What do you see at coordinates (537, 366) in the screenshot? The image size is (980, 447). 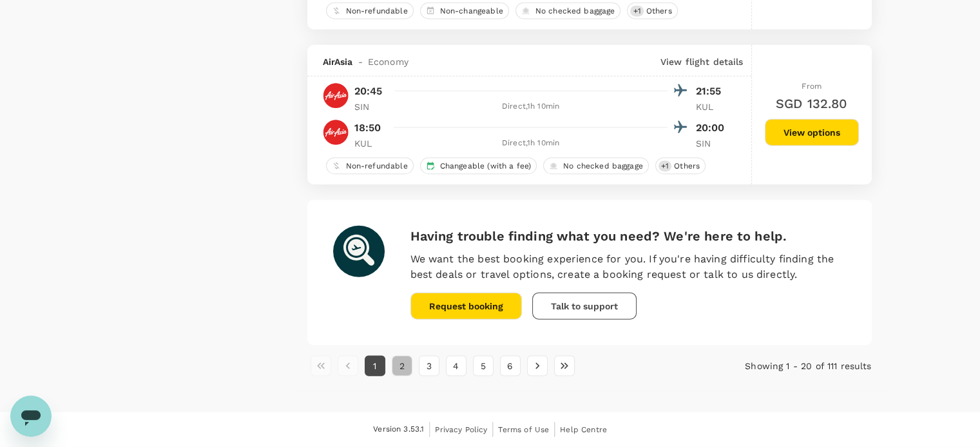 I see `button: Go to next page` at bounding box center [537, 366].